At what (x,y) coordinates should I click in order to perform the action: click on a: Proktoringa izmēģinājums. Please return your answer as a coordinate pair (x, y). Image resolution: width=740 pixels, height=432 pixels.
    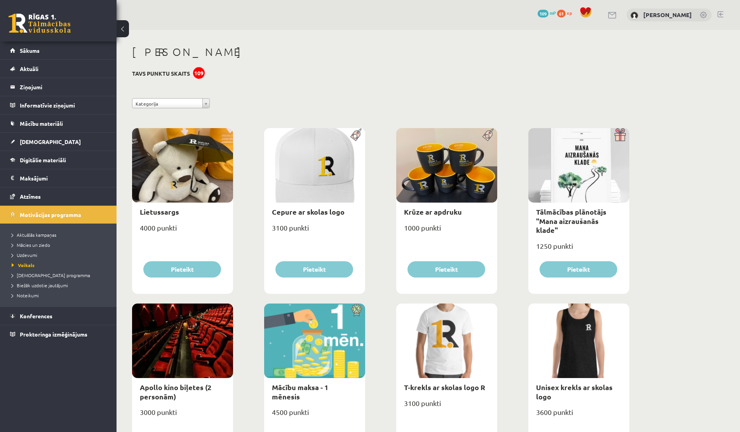
    Looking at the image, I should click on (58, 334).